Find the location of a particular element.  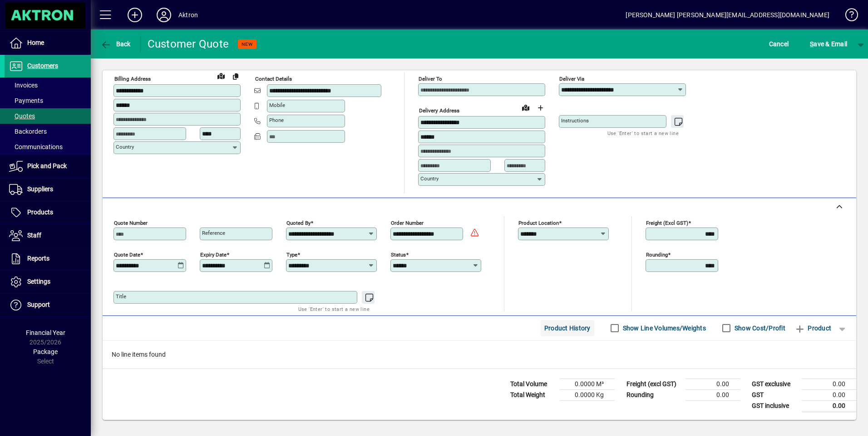

button: Product History is located at coordinates (567, 328).